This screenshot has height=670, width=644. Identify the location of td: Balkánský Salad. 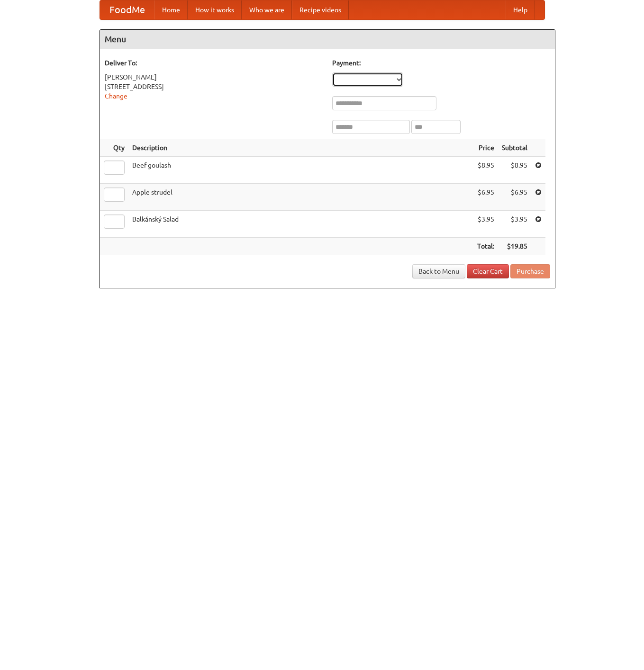
(301, 224).